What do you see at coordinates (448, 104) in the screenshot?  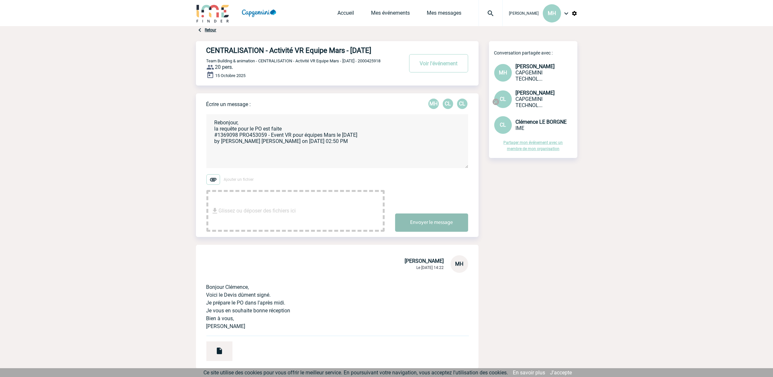 I see `div: Carine LEHMANN` at bounding box center [448, 104].